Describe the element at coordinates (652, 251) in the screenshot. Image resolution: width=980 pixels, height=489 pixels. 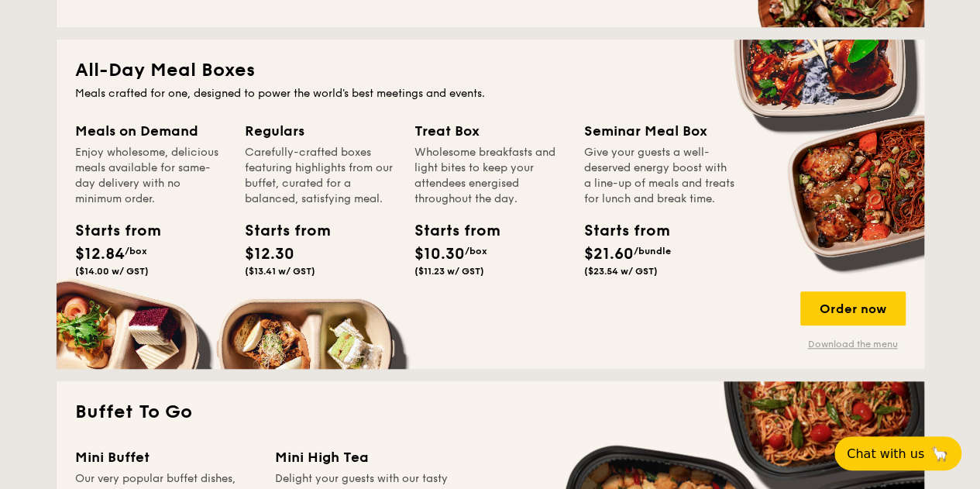
I see `span: /bundle` at that location.